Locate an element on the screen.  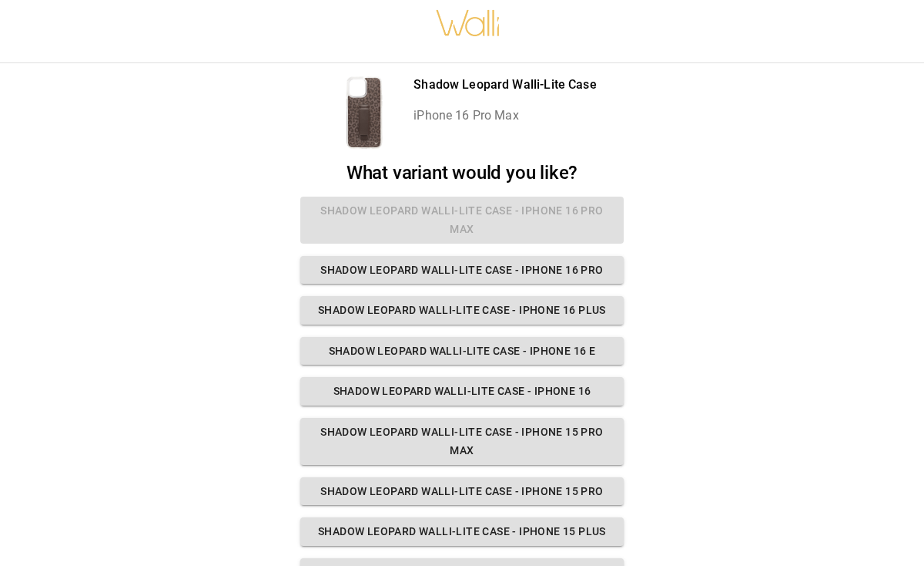
button: Shadow Leopard Walli-Lite Case - iPhone 15 Plus is located at coordinates (462, 531).